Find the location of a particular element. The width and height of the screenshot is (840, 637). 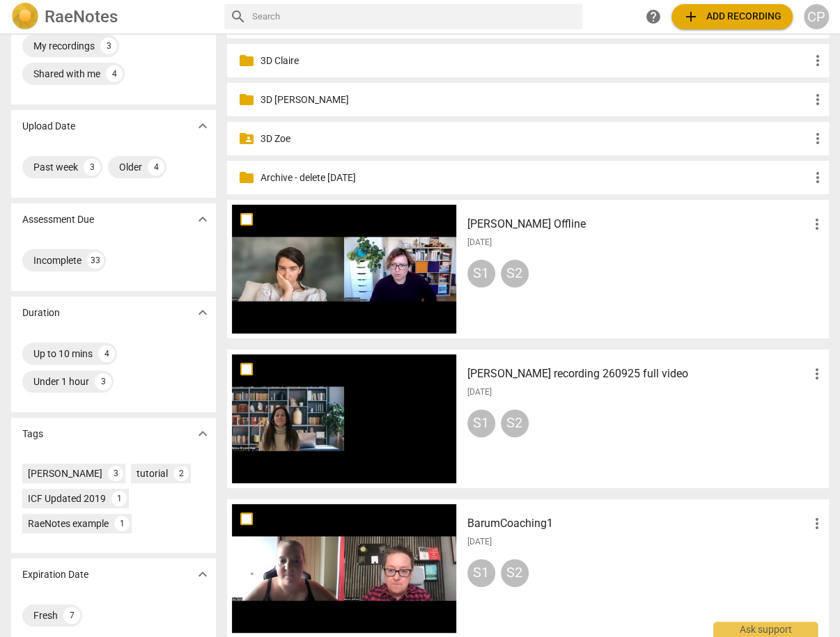

p: Archive - delete in 3 months is located at coordinates (535, 177).